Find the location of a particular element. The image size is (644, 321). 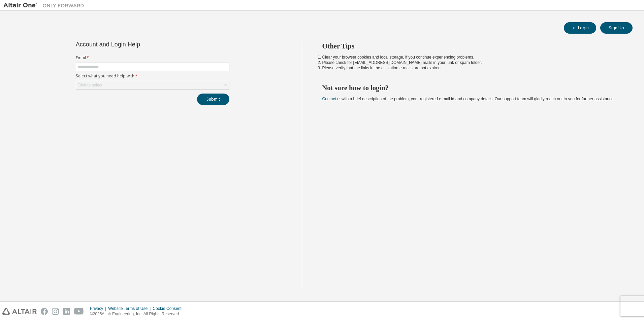

h2: Not sure how to login? is located at coordinates (472, 88).